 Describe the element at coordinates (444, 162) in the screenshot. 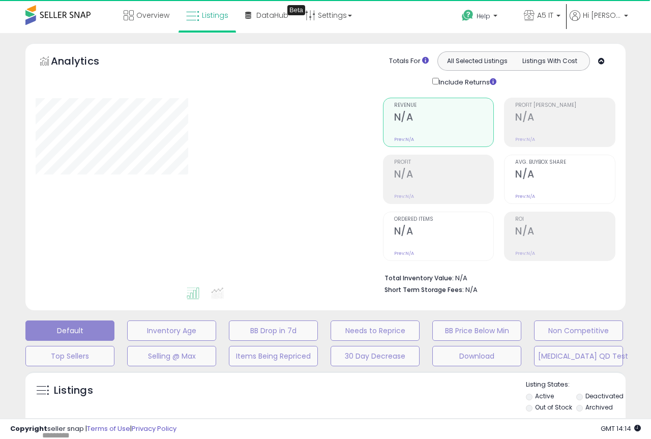

I see `span: Profit` at that location.